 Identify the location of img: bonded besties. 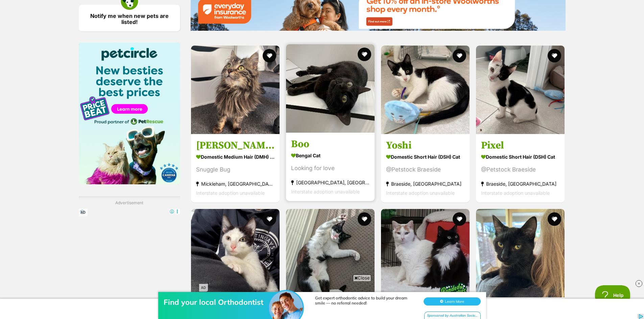
(452, 292).